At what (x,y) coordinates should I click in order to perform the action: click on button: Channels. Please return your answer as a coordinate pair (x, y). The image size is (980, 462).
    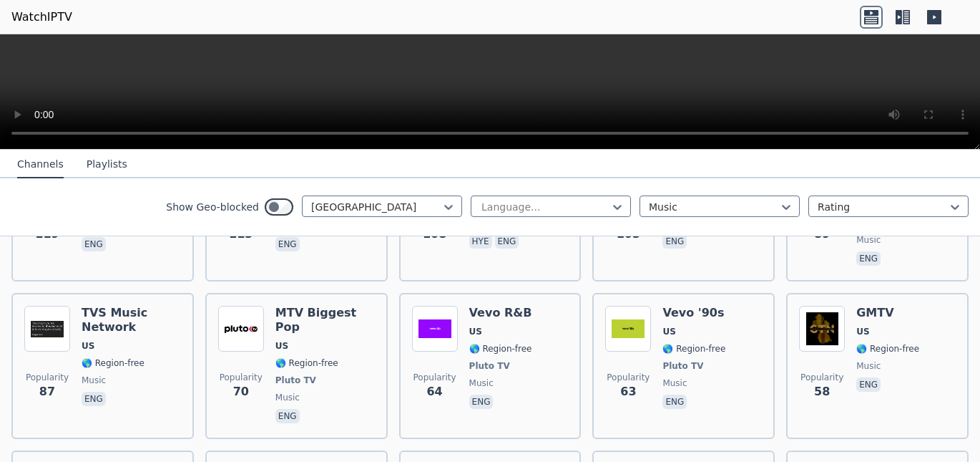
    Looking at the image, I should click on (40, 165).